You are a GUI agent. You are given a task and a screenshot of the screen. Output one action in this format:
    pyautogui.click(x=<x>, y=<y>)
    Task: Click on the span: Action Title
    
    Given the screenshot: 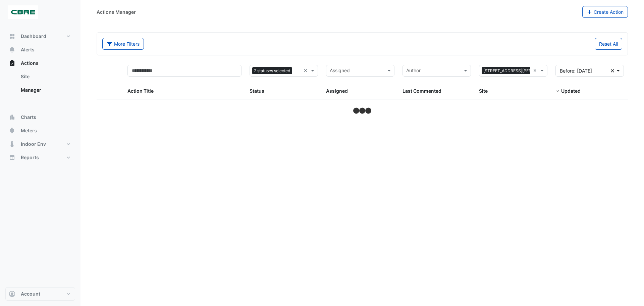 What is the action you would take?
    pyautogui.click(x=140, y=91)
    